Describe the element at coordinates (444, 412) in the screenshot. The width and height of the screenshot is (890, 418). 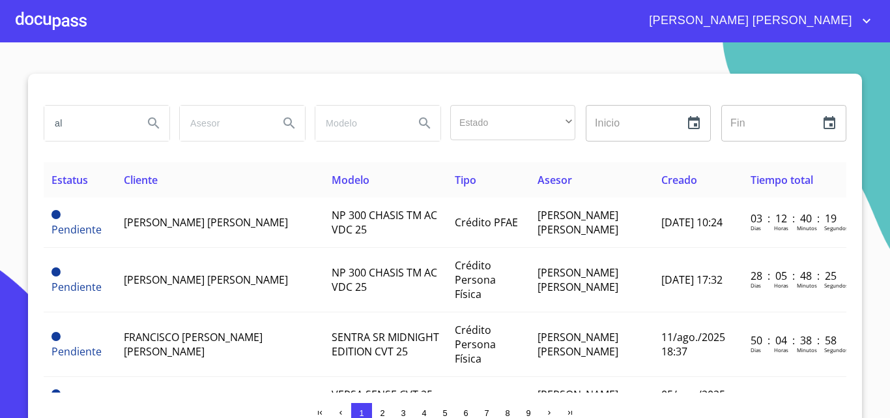
I see `span: 5` at that location.